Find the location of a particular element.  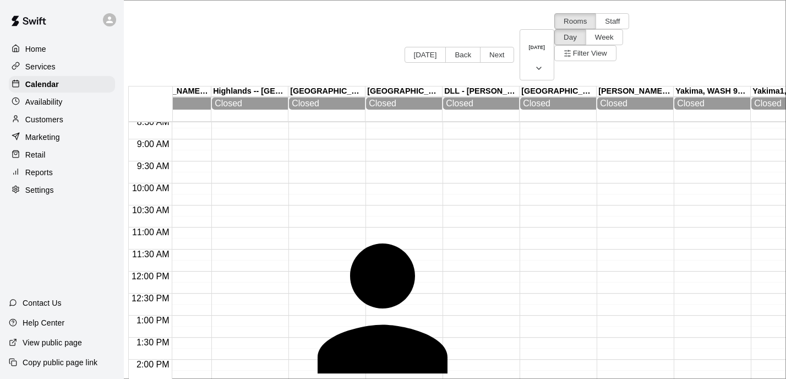

button: Back is located at coordinates (463, 54).